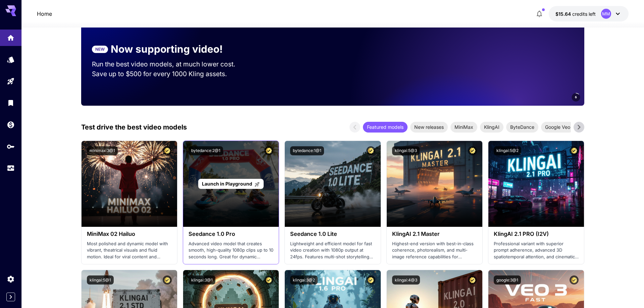 This screenshot has height=308, width=644. I want to click on p: Test drive the best video models, so click(134, 127).